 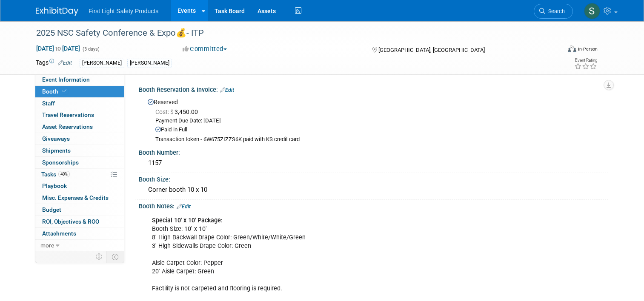 What do you see at coordinates (80, 186) in the screenshot?
I see `a: Playbook` at bounding box center [80, 186].